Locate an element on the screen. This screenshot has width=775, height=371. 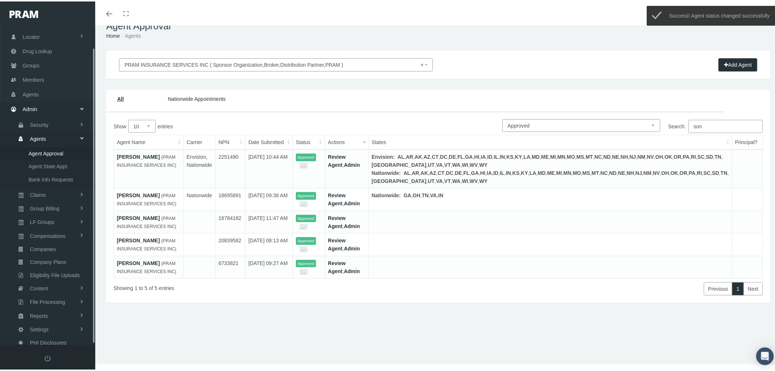
b: IL is located at coordinates (496, 155).